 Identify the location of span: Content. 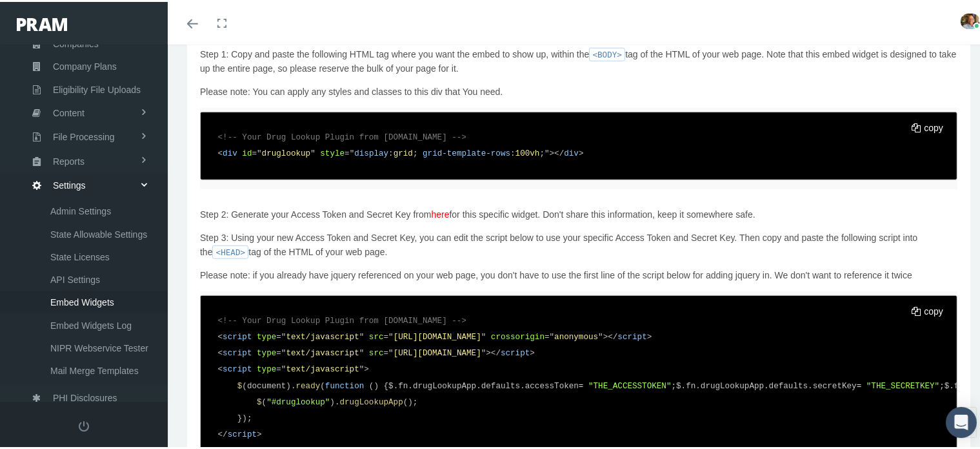
(69, 111).